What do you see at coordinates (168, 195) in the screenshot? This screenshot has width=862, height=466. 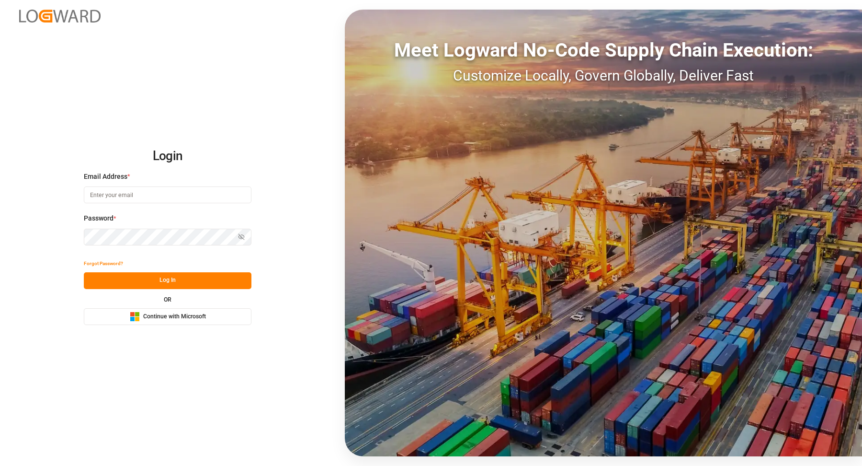 I see `input: Enter your email` at bounding box center [168, 195].